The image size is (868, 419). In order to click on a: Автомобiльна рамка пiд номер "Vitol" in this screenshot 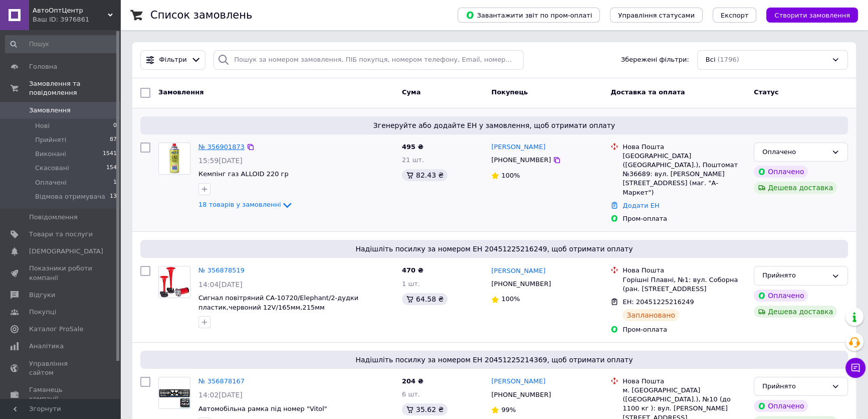, I will do `click(262, 408)`.